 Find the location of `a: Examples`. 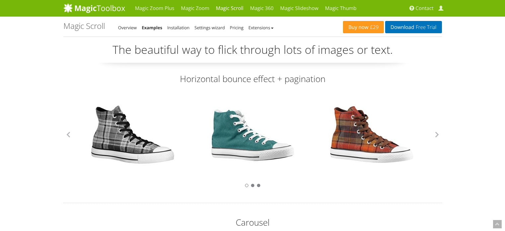

a: Examples is located at coordinates (152, 28).